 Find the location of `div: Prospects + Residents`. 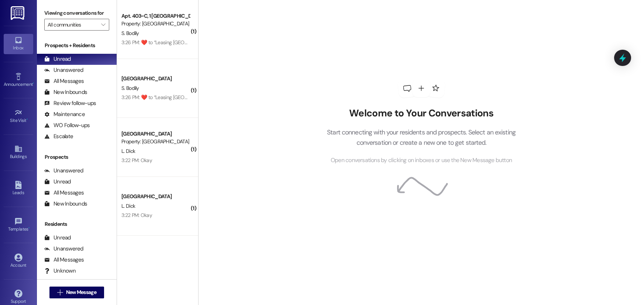

div: Prospects + Residents is located at coordinates (77, 45).